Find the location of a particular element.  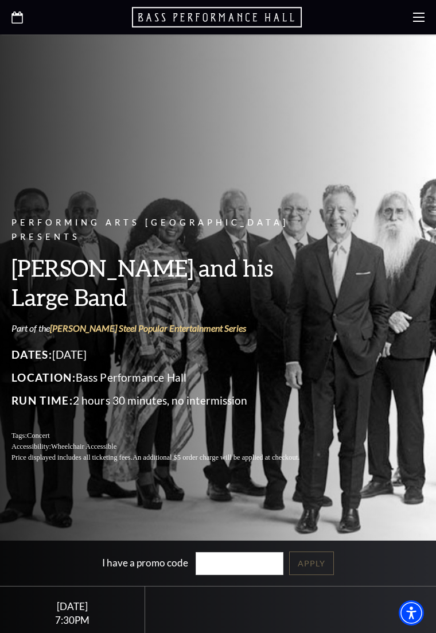

span: Dates: is located at coordinates (32, 354).